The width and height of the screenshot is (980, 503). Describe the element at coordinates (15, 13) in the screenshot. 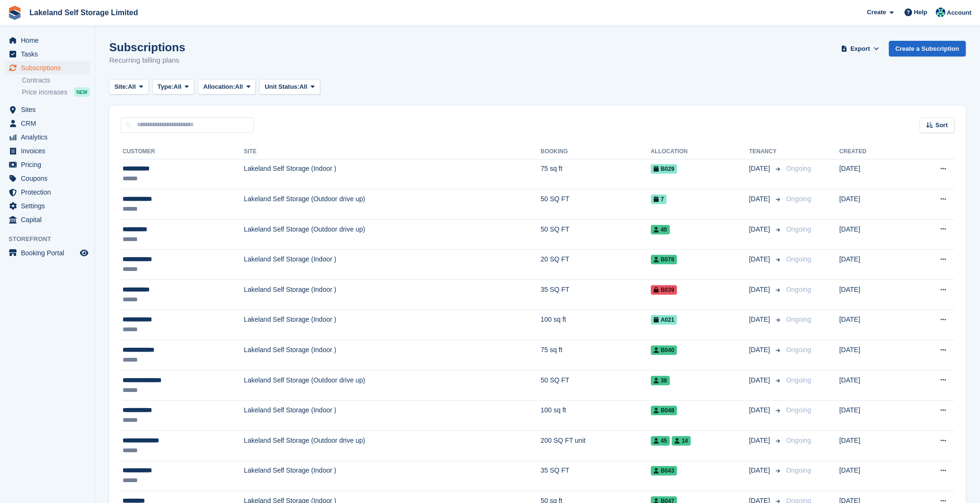

I see `img: stora-icon-8386f47178a22dfd0bd8f6a31ec36ba5ce8667c1dd55bd0f319d3a0aa187defe.svg` at that location.